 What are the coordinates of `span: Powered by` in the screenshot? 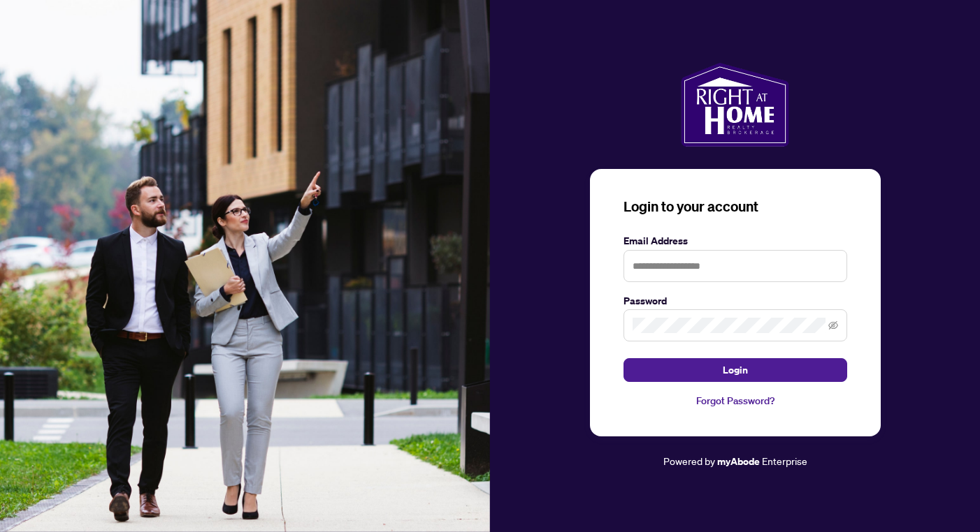 It's located at (689, 461).